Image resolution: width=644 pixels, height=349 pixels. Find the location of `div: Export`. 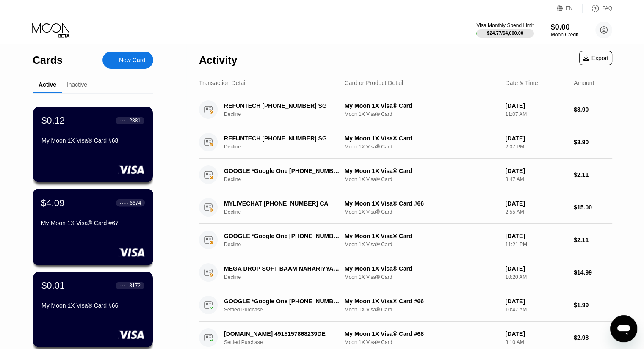

div: Export is located at coordinates (596, 58).